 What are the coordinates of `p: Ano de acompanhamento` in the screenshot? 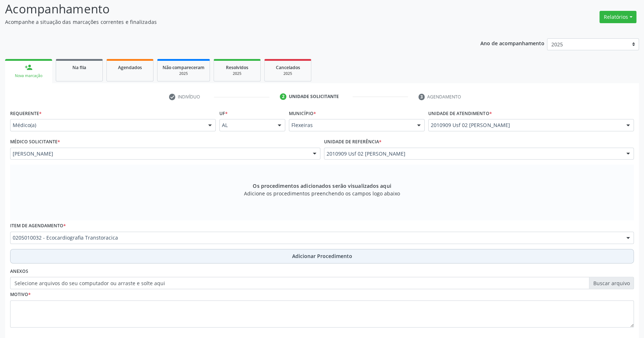 It's located at (512, 43).